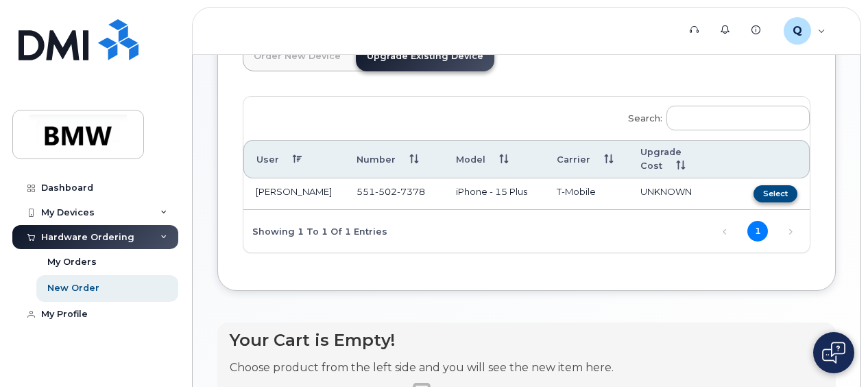  I want to click on p: Choose product from the left side and you will see the new item here., so click(422, 367).